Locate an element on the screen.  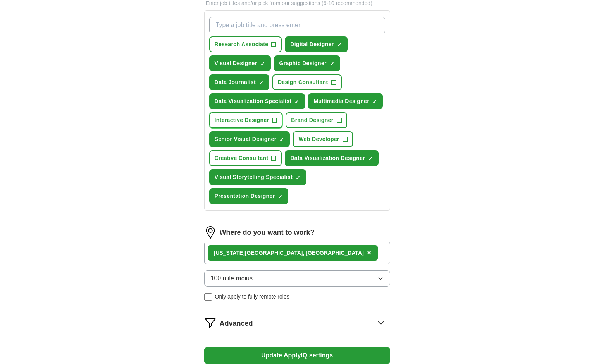
button: Data Journalist✓ is located at coordinates (239, 82).